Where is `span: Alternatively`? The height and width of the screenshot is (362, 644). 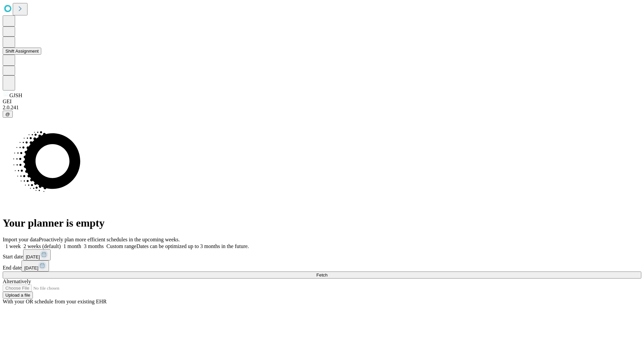 span: Alternatively is located at coordinates (17, 281).